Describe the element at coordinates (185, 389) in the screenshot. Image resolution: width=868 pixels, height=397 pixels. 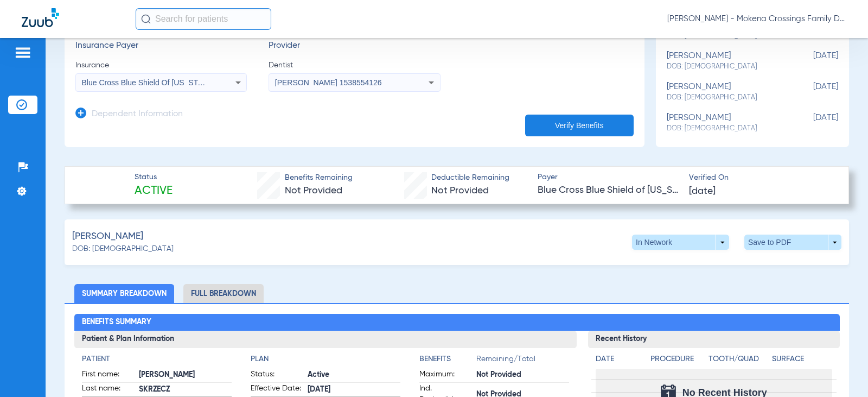
I see `span: SKRZECZ` at that location.